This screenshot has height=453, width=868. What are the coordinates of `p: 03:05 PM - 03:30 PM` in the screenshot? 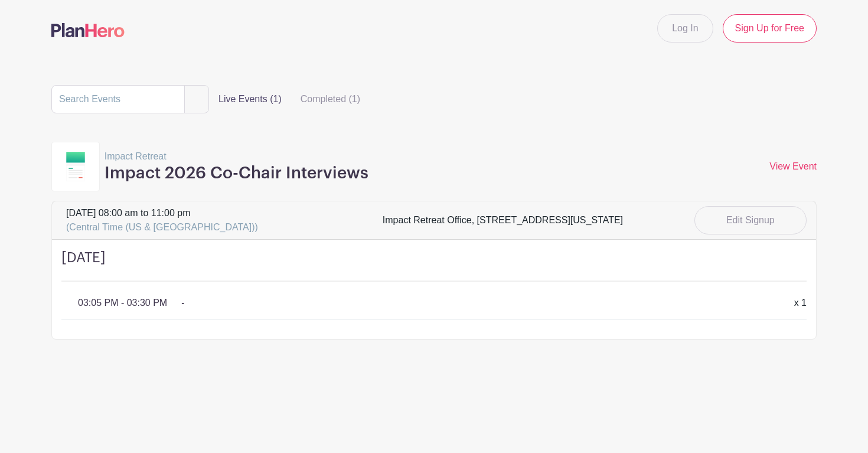 It's located at (122, 303).